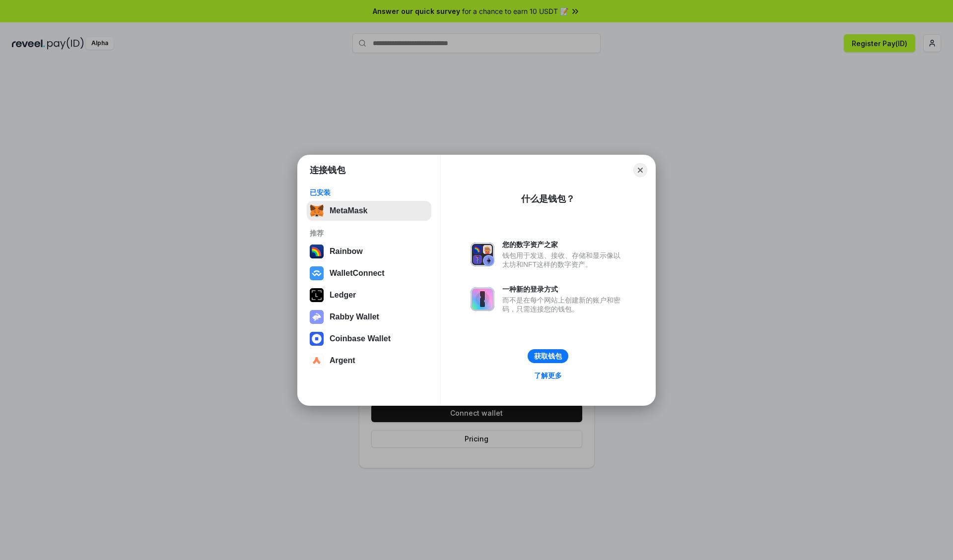 The width and height of the screenshot is (953, 560). Describe the element at coordinates (369, 193) in the screenshot. I see `div: 已安装` at that location.